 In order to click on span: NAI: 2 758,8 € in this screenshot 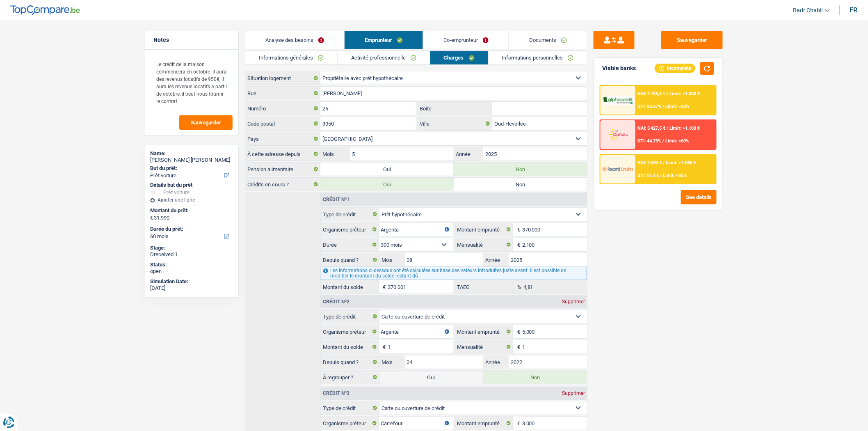, I will do `click(652, 94)`.